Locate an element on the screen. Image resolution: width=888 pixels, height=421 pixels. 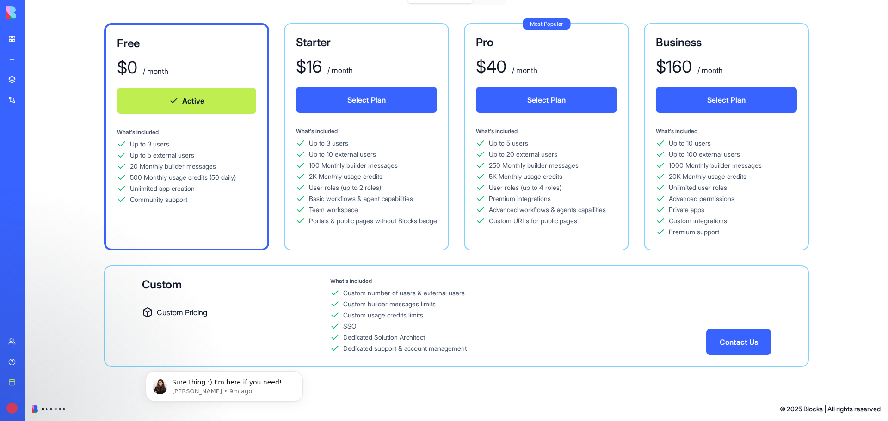
div: User roles (up to 2 roles) is located at coordinates (345, 188).